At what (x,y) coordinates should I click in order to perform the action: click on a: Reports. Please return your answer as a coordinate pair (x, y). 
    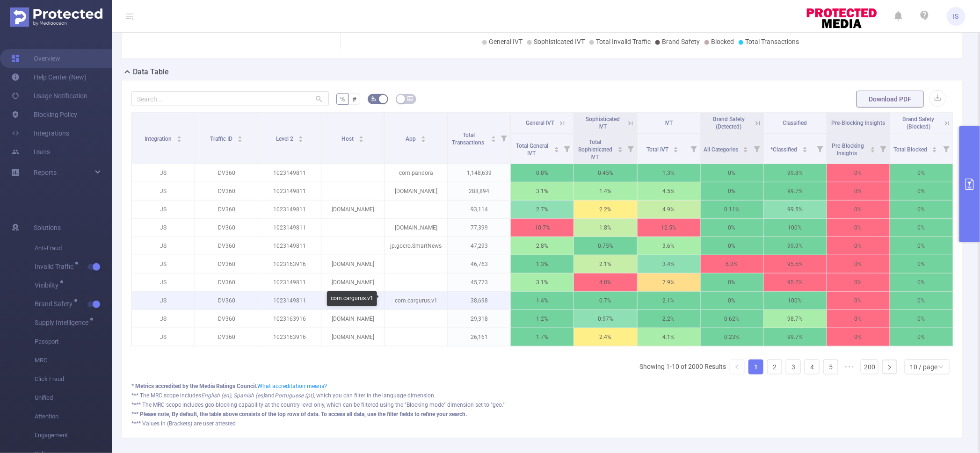
    Looking at the image, I should click on (45, 173).